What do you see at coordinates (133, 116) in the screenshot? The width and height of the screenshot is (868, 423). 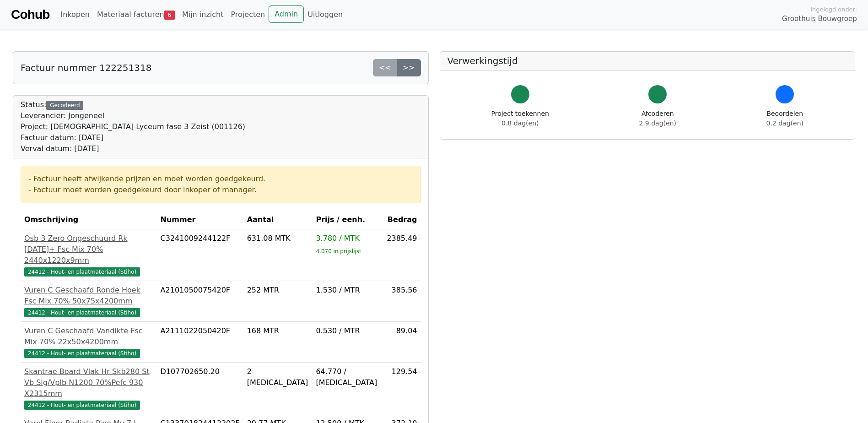 I see `div: Leverancier: Jongeneel` at bounding box center [133, 116].